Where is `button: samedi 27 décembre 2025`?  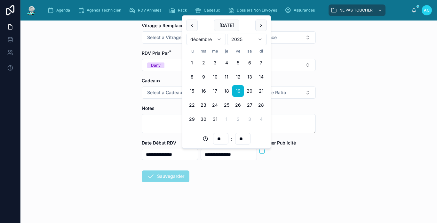 button: samedi 27 décembre 2025 is located at coordinates (250, 105).